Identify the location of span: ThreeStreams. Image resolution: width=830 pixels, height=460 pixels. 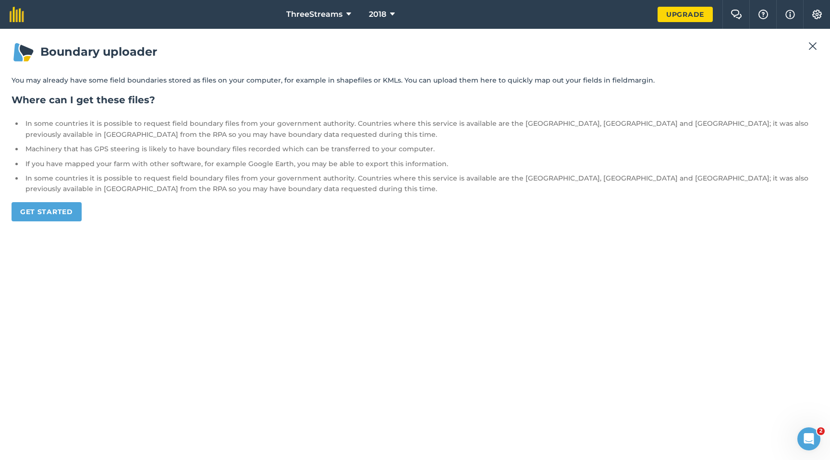
(314, 14).